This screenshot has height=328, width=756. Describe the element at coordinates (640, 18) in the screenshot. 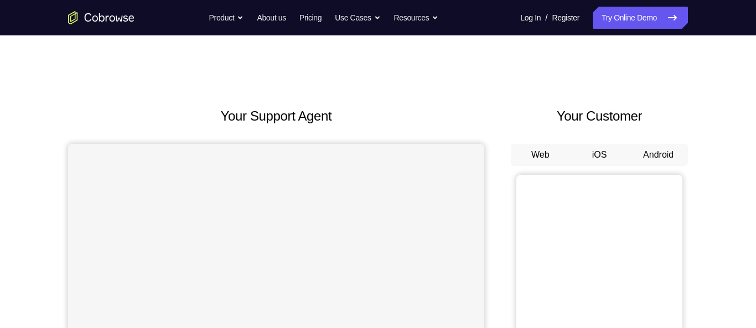

I see `a: Try Online Demo` at that location.